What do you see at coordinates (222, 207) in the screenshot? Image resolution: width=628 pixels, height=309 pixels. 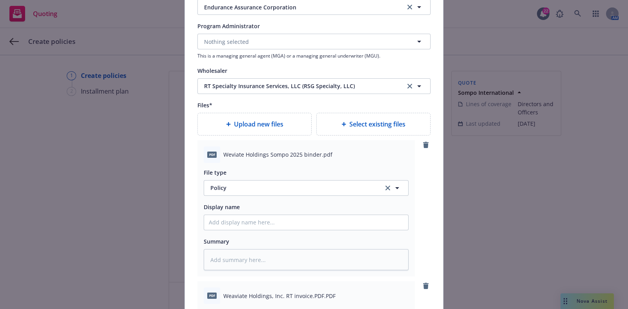 I see `span: Display name` at bounding box center [222, 207].